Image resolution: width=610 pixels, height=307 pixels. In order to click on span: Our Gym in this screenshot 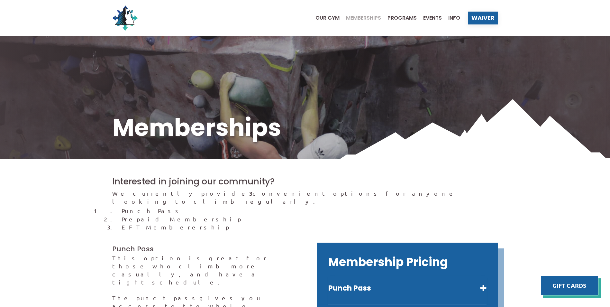, I will do `click(327, 18)`.